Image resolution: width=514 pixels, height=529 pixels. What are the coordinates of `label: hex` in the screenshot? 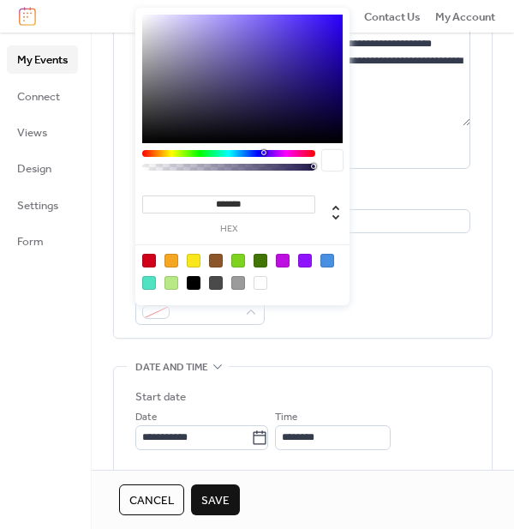 It's located at (229, 229).